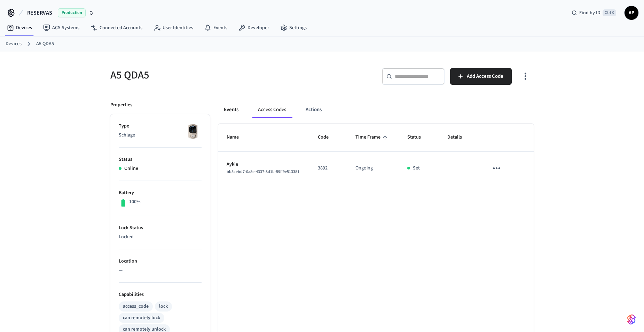  Describe the element at coordinates (416, 168) in the screenshot. I see `p: Set` at that location.